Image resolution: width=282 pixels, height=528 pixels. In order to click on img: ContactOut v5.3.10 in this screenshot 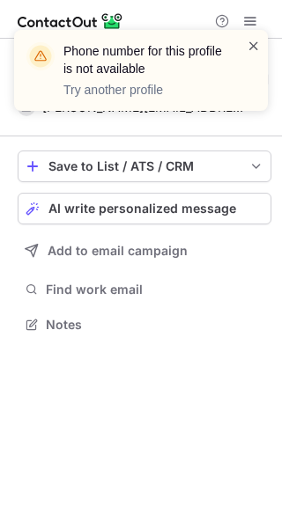, I will do `click(70, 21)`.